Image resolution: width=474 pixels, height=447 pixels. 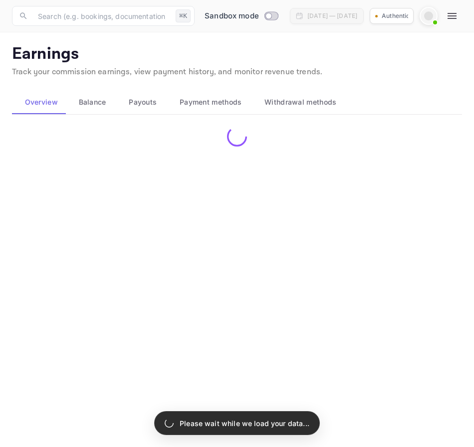 I want to click on span: Sandbox mode, so click(x=231, y=16).